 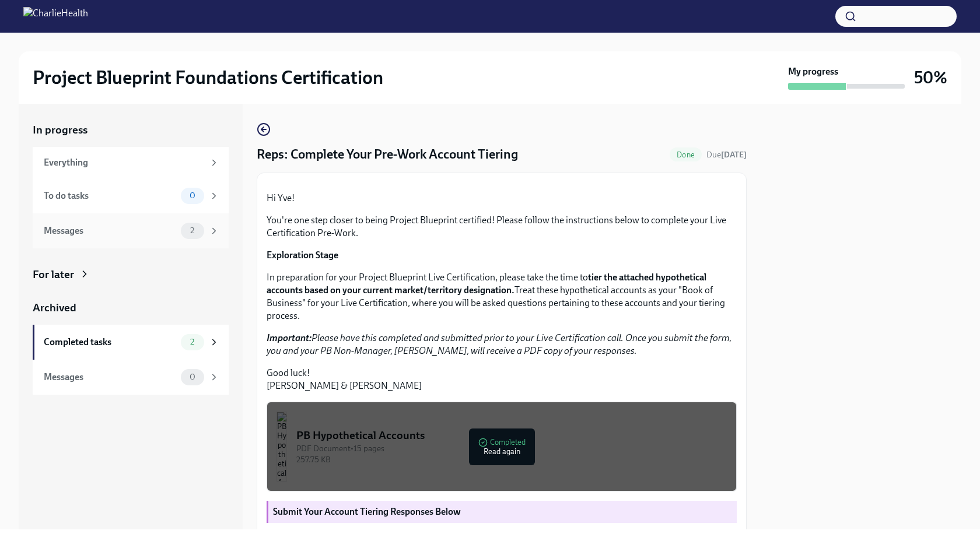 I want to click on a: Archived, so click(x=131, y=308).